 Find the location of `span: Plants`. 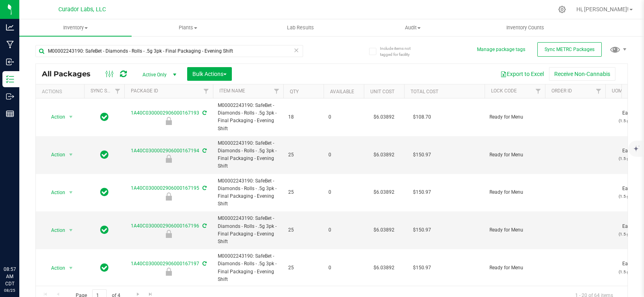

span: Plants is located at coordinates (188, 28).